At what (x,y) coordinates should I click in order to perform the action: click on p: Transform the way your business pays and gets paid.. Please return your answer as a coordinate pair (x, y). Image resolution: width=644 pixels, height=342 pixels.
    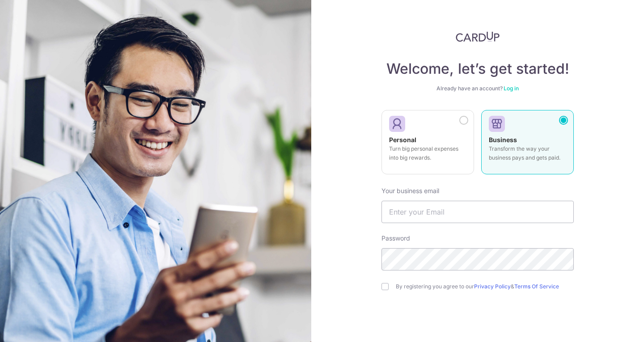
    Looking at the image, I should click on (527, 154).